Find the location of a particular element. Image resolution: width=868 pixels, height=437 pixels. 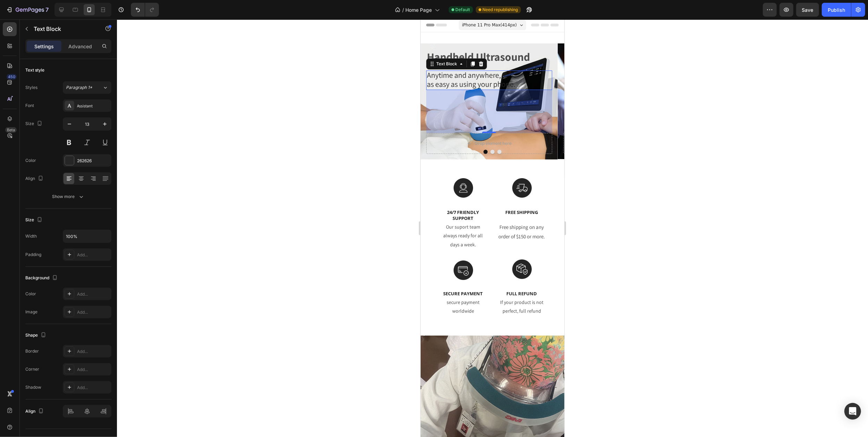

div: Styles is located at coordinates (31, 88).